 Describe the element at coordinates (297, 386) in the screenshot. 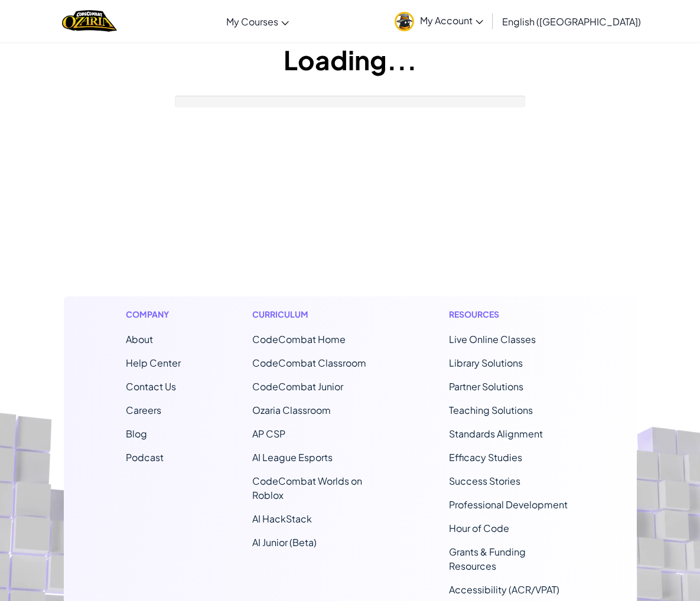

I see `a: CodeCombat Junior` at that location.